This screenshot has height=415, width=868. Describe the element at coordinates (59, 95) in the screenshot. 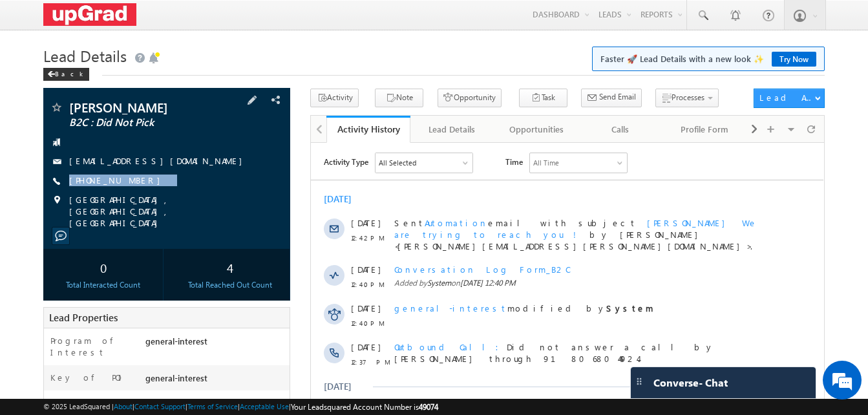

I see `span: 12:42 PM` at that location.